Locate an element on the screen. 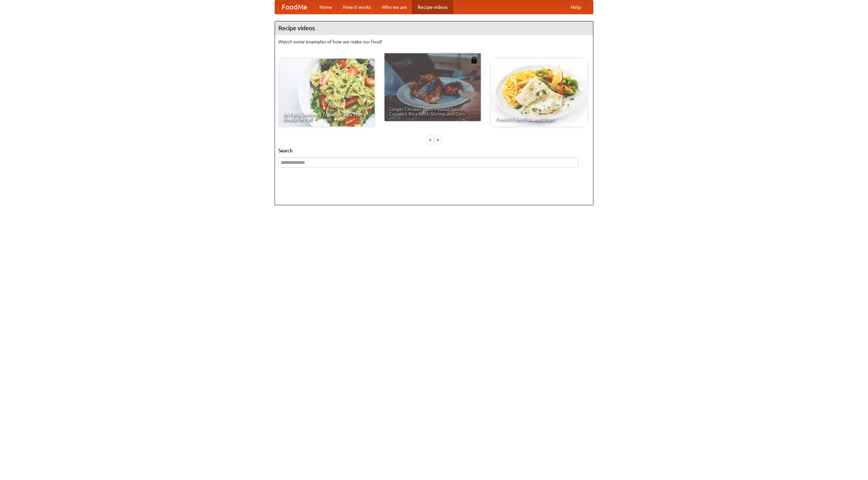 The height and width of the screenshot is (480, 868). img: 483408.png is located at coordinates (474, 60).